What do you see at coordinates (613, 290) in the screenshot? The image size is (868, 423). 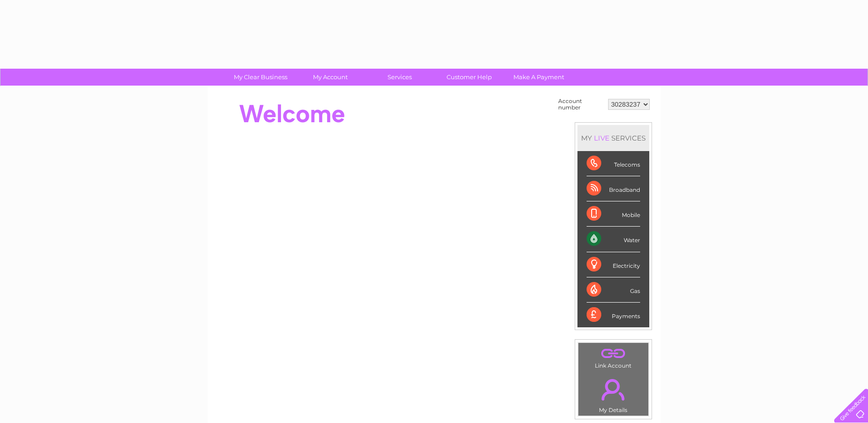 I see `div: Gas` at bounding box center [613, 290].